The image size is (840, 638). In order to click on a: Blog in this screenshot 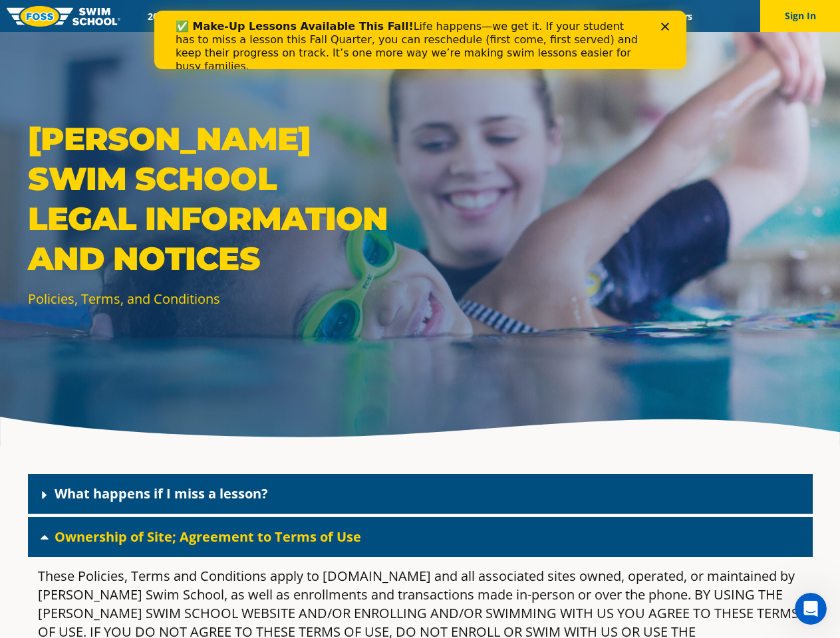, I will do `click(627, 16)`.